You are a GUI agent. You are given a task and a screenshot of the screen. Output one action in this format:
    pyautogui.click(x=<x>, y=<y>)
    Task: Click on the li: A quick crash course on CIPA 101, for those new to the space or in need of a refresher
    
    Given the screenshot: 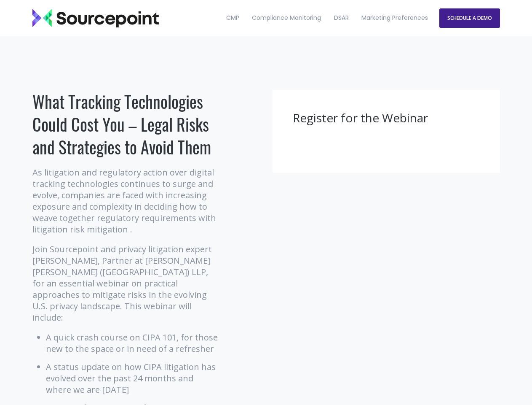 What is the action you would take?
    pyautogui.click(x=133, y=343)
    